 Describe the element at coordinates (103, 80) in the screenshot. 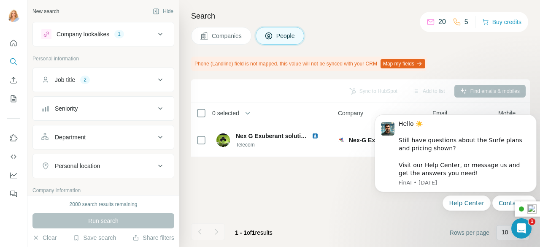

I see `button: Job title2` at that location.